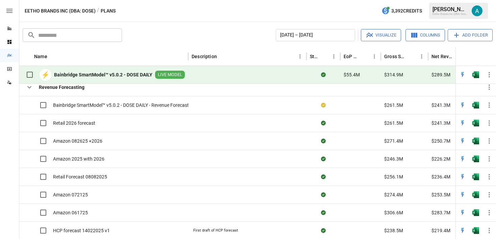 The height and width of the screenshot is (239, 496). What do you see at coordinates (441, 212) in the screenshot?
I see `span: $283.7M` at bounding box center [441, 212].